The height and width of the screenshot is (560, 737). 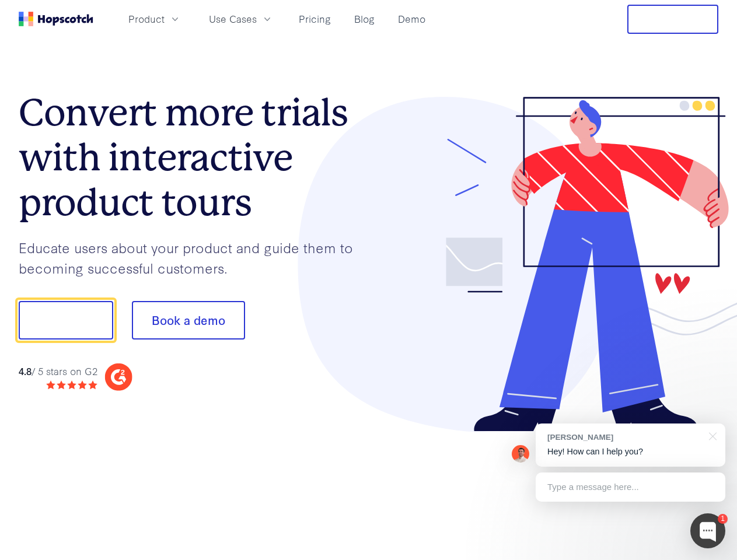 What do you see at coordinates (241, 19) in the screenshot?
I see `button: Use Cases` at bounding box center [241, 19].